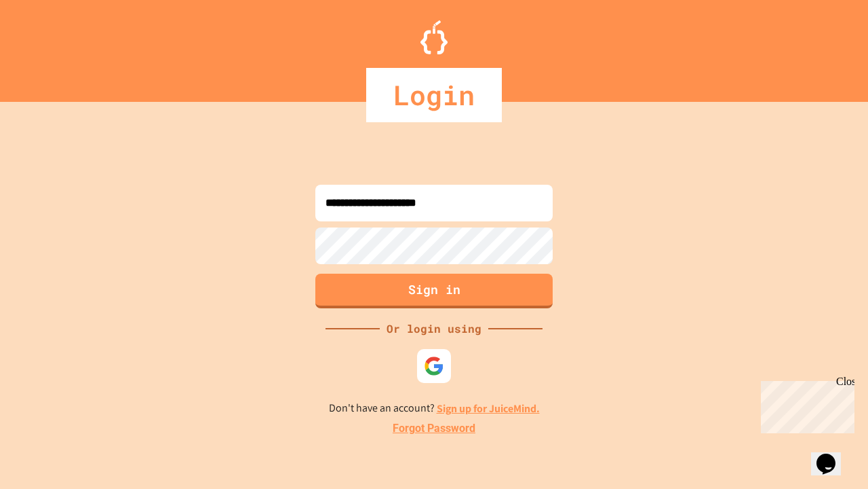  Describe the element at coordinates (434, 328) in the screenshot. I see `div: Or login using` at that location.